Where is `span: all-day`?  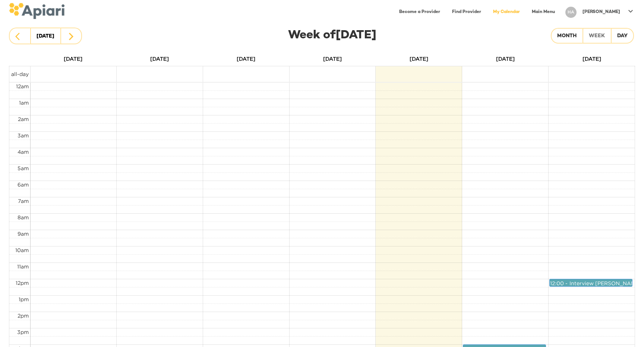
span: all-day is located at coordinates (20, 73).